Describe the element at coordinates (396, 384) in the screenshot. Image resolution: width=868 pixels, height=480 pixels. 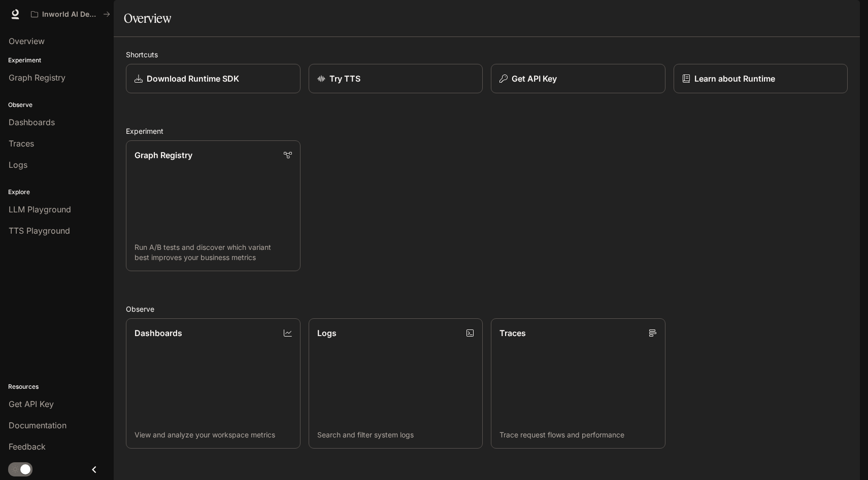
I see `a: LogsSearch and filter system logs` at that location.